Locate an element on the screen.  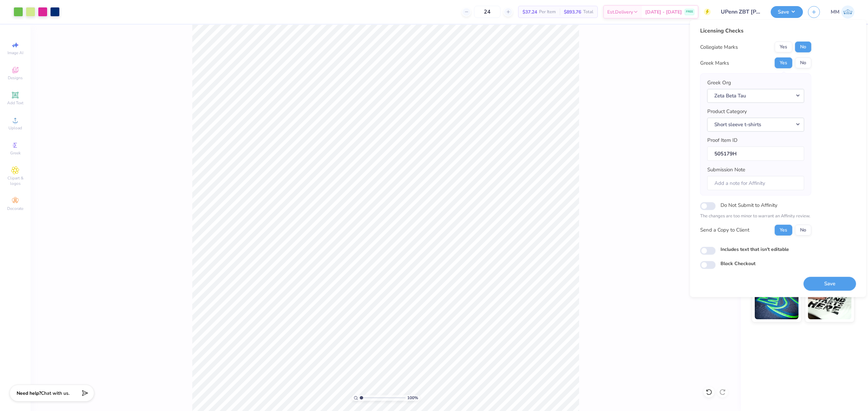
label: Greek Org is located at coordinates (719, 83).